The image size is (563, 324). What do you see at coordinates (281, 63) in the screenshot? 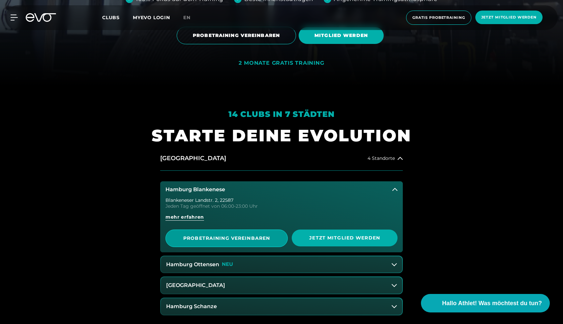
I see `div: 2 MONATE GRATIS TRAINING` at bounding box center [281, 63].